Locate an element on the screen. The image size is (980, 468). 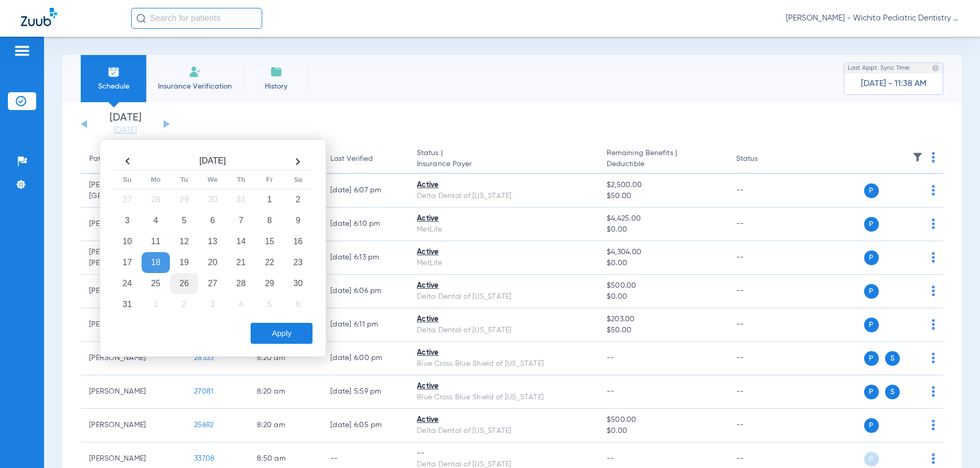
img: Manual Insurance Verification is located at coordinates (195, 72).